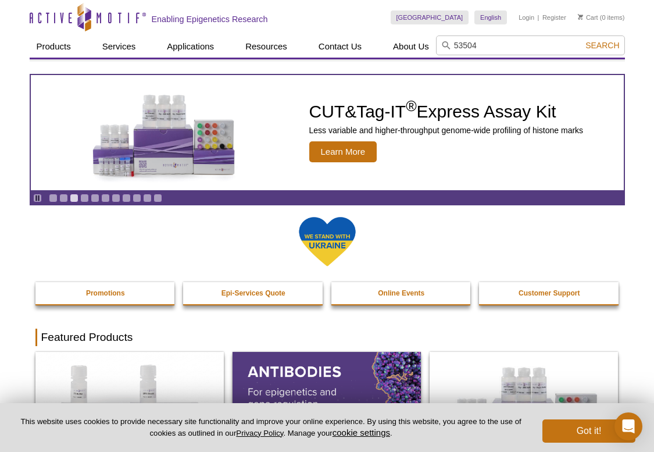  I want to click on a: Login, so click(526, 17).